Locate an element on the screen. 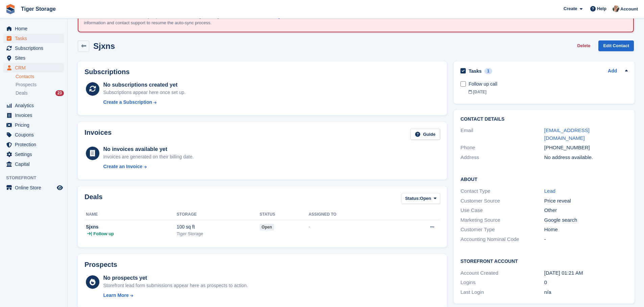 This screenshot has width=644, height=307. div: 0 is located at coordinates (586, 283).